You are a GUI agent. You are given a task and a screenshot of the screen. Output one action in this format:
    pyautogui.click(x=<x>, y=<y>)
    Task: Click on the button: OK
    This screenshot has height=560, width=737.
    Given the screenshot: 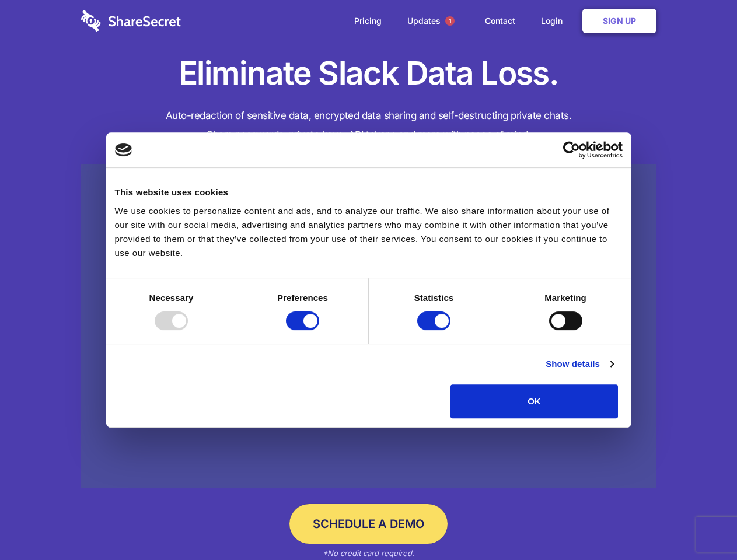 What is the action you would take?
    pyautogui.click(x=534, y=401)
    